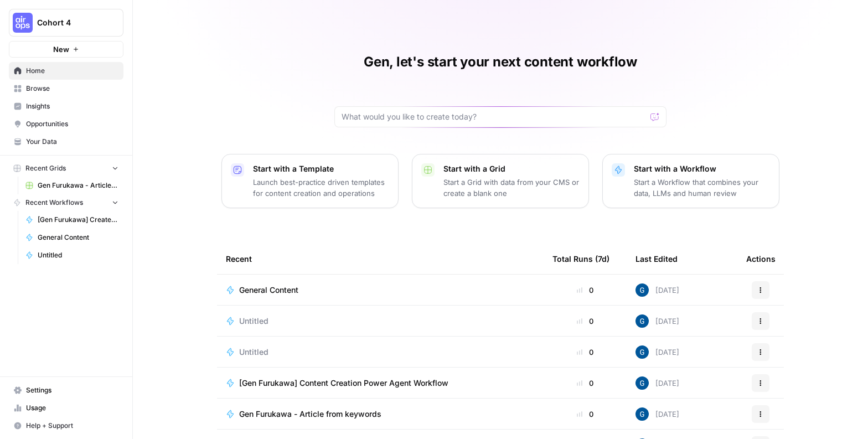  I want to click on a: Home, so click(66, 71).